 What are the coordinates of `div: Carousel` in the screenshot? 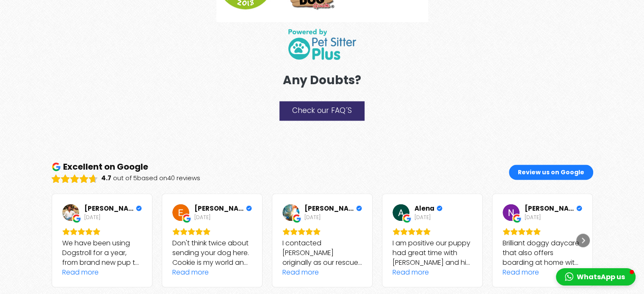 It's located at (322, 240).